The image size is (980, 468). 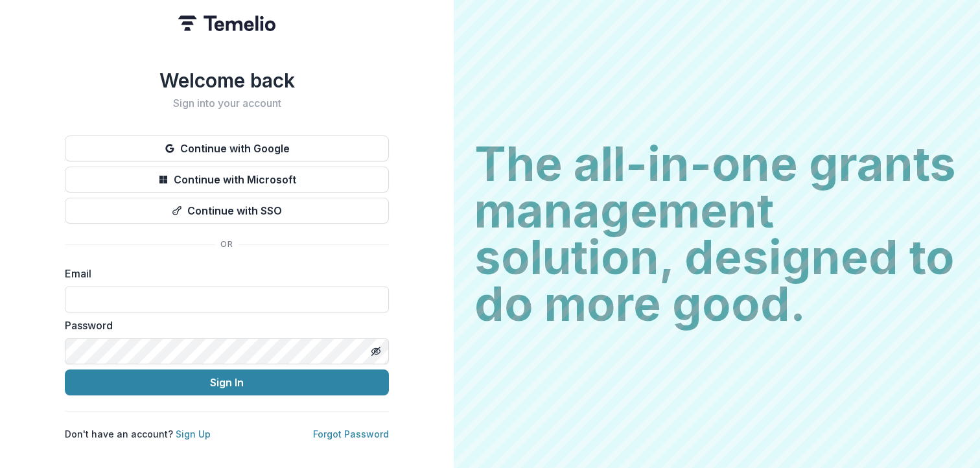 I want to click on button: Continue with Microsoft, so click(x=227, y=179).